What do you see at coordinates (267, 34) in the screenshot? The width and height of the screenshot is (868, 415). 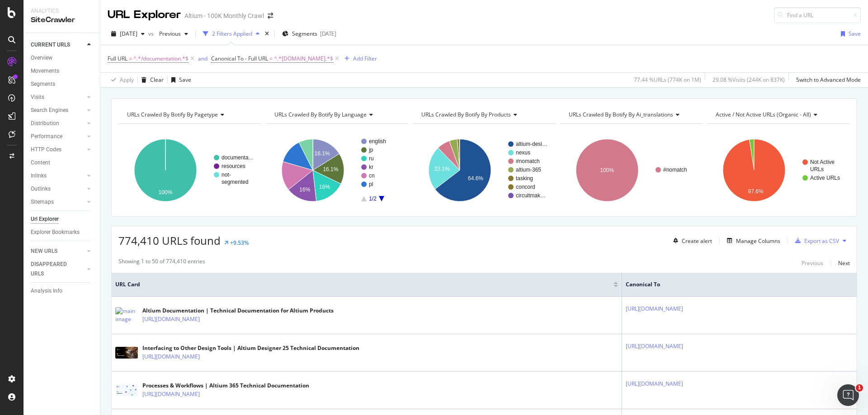 I see `div: times` at bounding box center [267, 34].